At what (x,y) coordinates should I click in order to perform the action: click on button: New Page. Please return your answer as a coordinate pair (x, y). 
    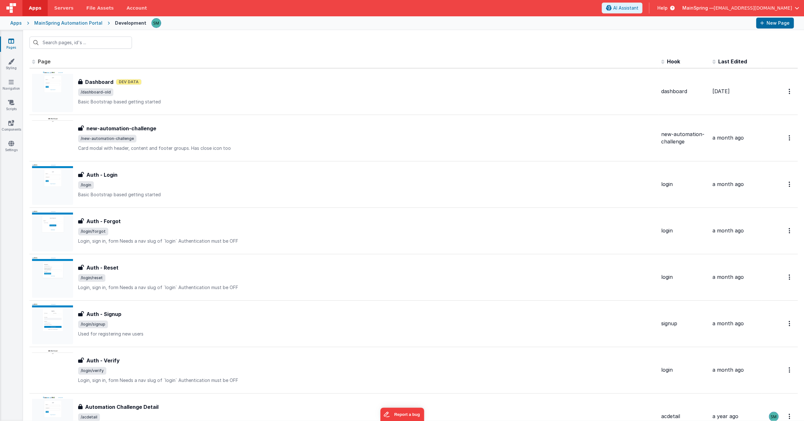
    Looking at the image, I should click on (775, 23).